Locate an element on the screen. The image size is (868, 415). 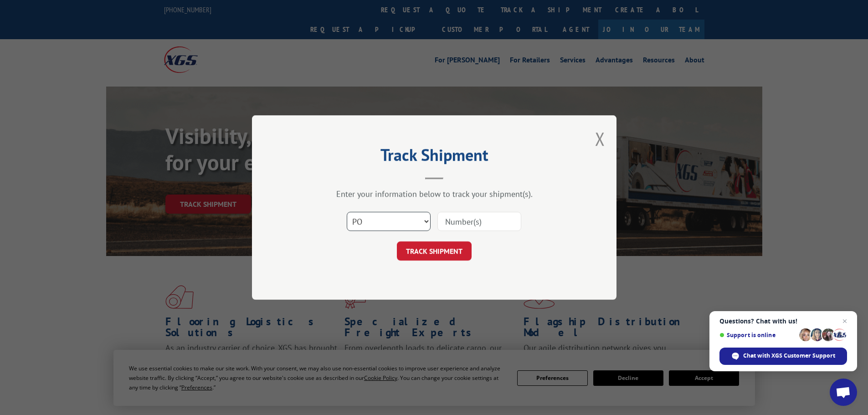
div: Enter your information below to track your shipment(s). is located at coordinates (435, 194).